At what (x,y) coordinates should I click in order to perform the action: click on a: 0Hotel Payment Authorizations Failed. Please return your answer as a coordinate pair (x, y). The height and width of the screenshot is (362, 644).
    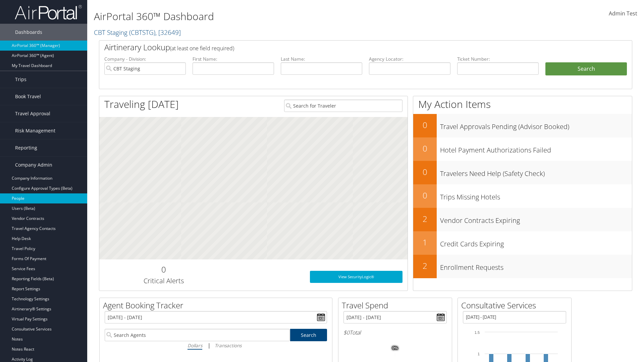
    Looking at the image, I should click on (523, 149).